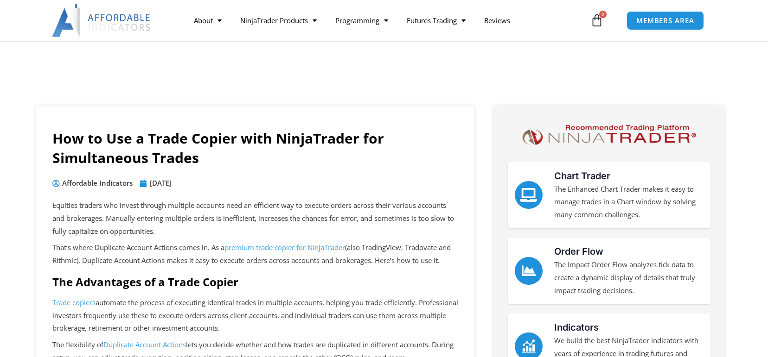 This screenshot has width=768, height=357. Describe the element at coordinates (255, 316) in the screenshot. I see `span: automate the process of executing identical trades in multiple accounts, helping you trade effici...` at that location.